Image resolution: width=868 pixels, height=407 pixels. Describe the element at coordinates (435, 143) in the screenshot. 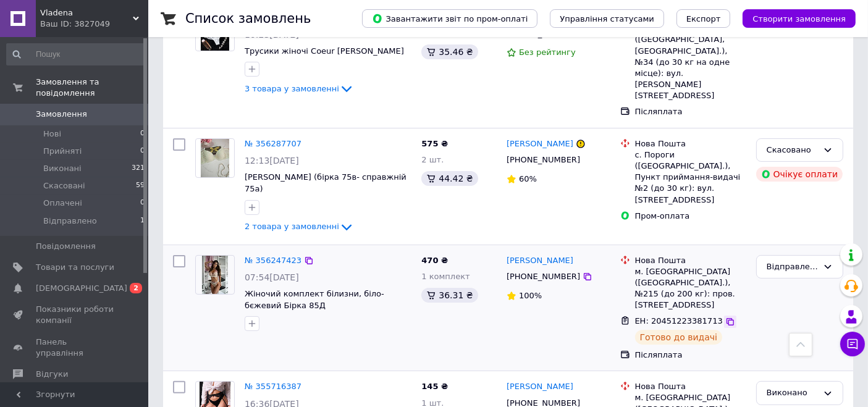

I see `span: 575 ₴` at that location.